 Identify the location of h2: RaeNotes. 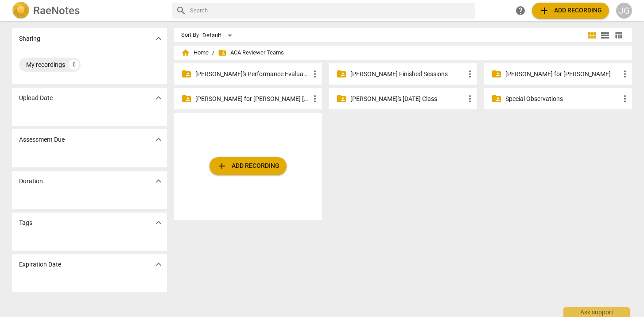
(56, 11).